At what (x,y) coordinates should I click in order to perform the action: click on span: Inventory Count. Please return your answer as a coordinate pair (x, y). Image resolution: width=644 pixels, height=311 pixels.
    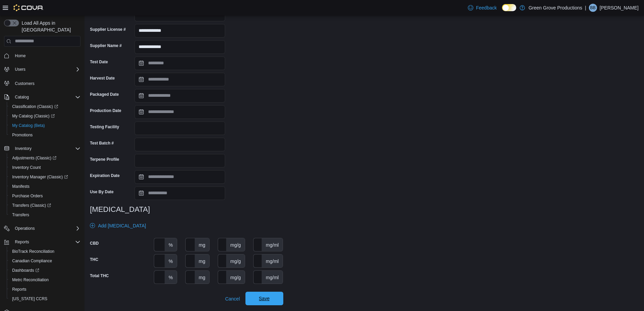
    Looking at the image, I should click on (45, 167).